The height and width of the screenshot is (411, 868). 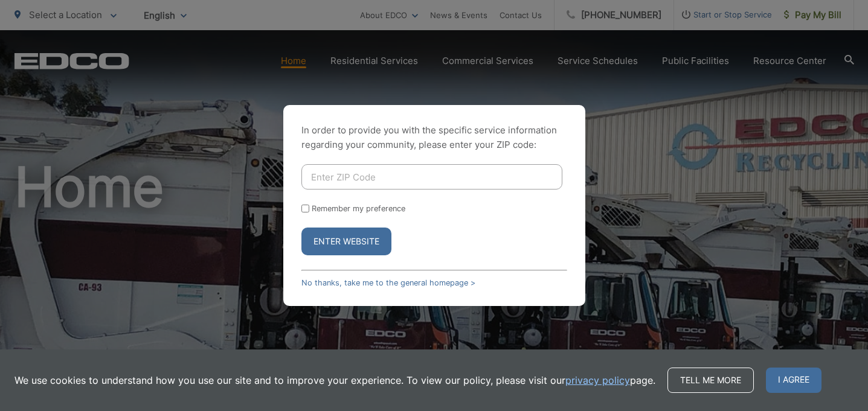 What do you see at coordinates (597, 380) in the screenshot?
I see `a: privacy policy` at bounding box center [597, 380].